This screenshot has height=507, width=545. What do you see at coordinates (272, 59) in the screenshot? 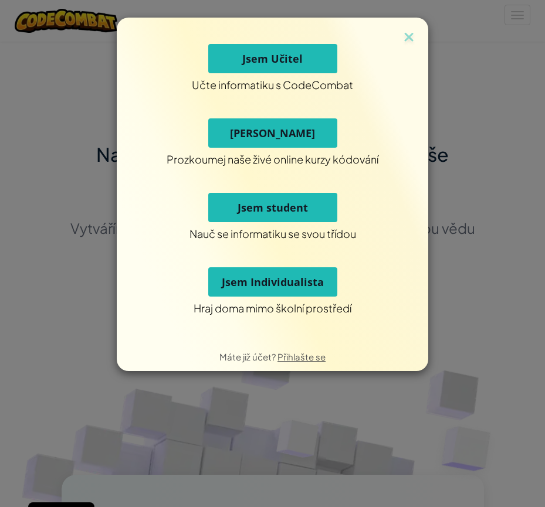
I see `span: Jsem Učitel` at bounding box center [272, 59].